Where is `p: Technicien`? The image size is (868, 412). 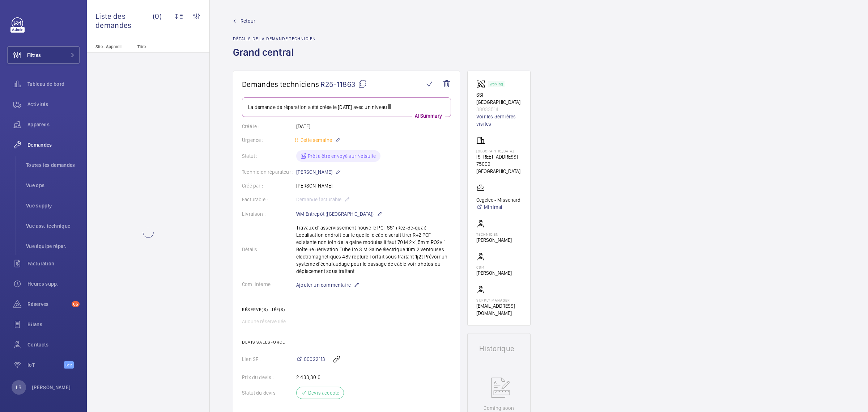
p: Technicien is located at coordinates (494, 234).